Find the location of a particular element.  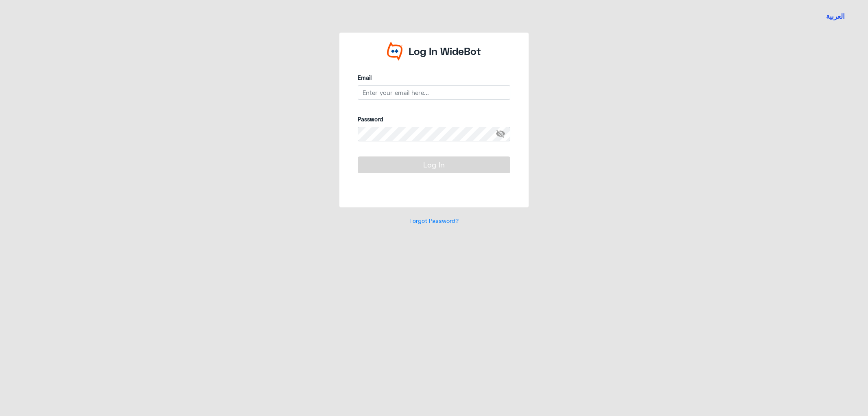

button: العربية is located at coordinates (835, 16).